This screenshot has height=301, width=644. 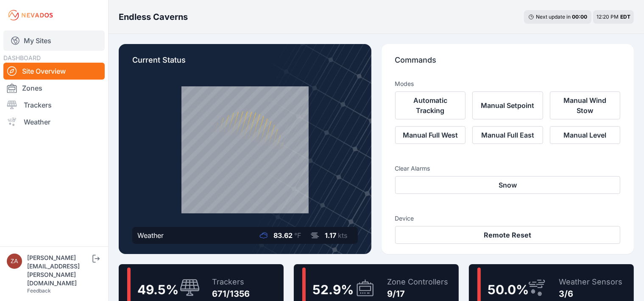 I want to click on button: Manual Full East, so click(x=507, y=135).